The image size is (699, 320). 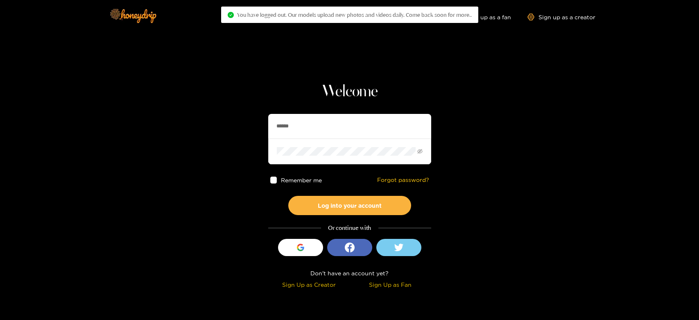 What do you see at coordinates (231, 15) in the screenshot?
I see `span: check-circle` at bounding box center [231, 15].